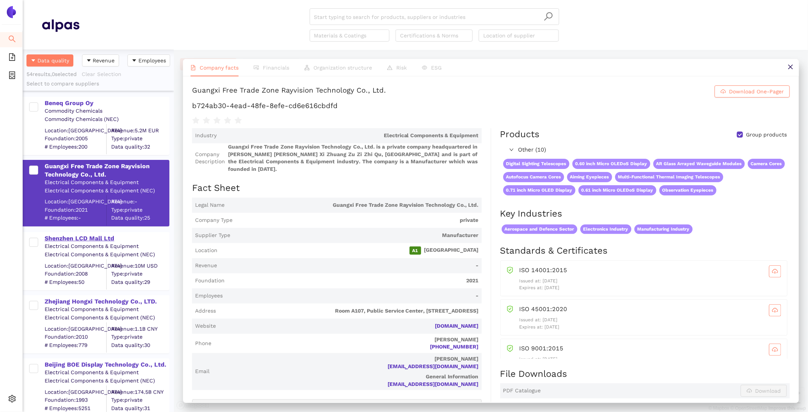 This screenshot has height=412, width=808. I want to click on span: Data quality, so click(53, 61).